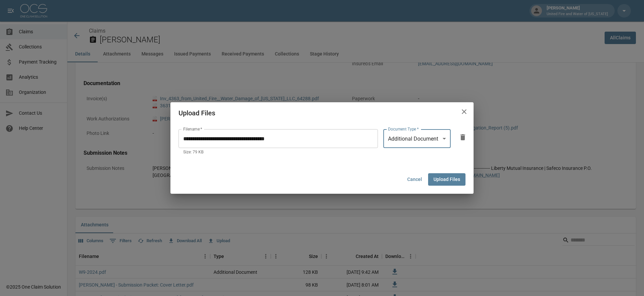 The height and width of the screenshot is (296, 644). What do you see at coordinates (415, 179) in the screenshot?
I see `button: Cancel` at bounding box center [415, 179].